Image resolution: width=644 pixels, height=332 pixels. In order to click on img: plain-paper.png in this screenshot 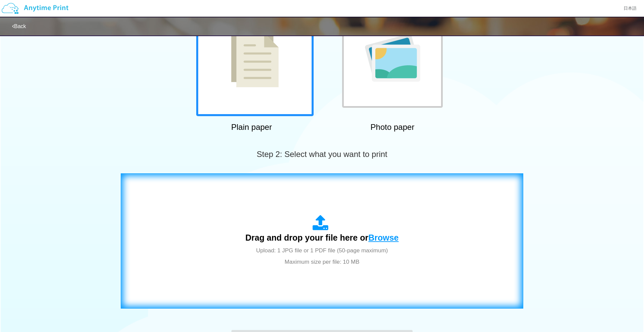, I will do `click(255, 57)`.